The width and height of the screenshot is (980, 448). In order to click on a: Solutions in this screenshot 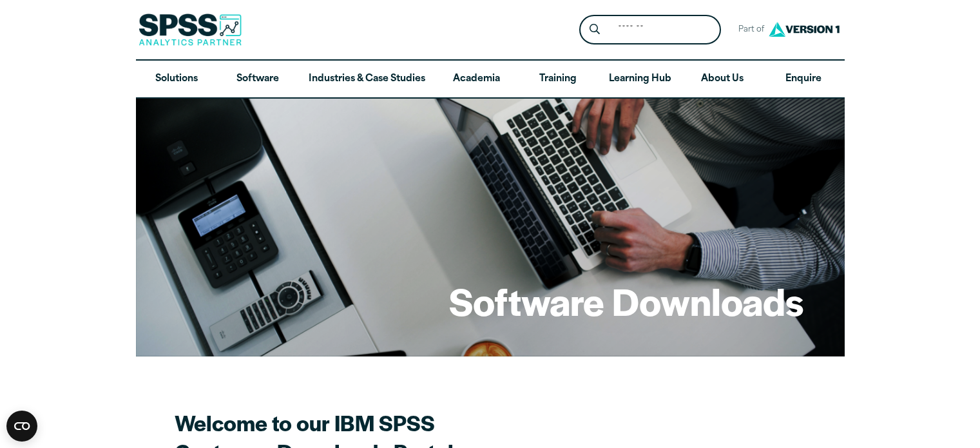, I will do `click(177, 80)`.